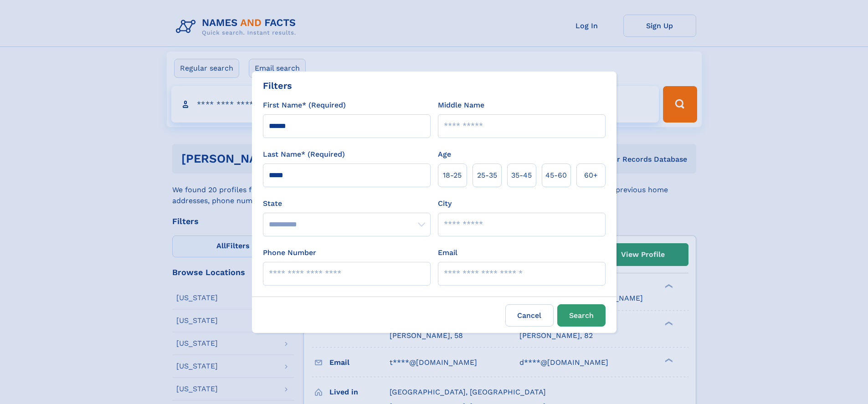  What do you see at coordinates (304, 154) in the screenshot?
I see `label: Last Name* (Required)` at bounding box center [304, 154].